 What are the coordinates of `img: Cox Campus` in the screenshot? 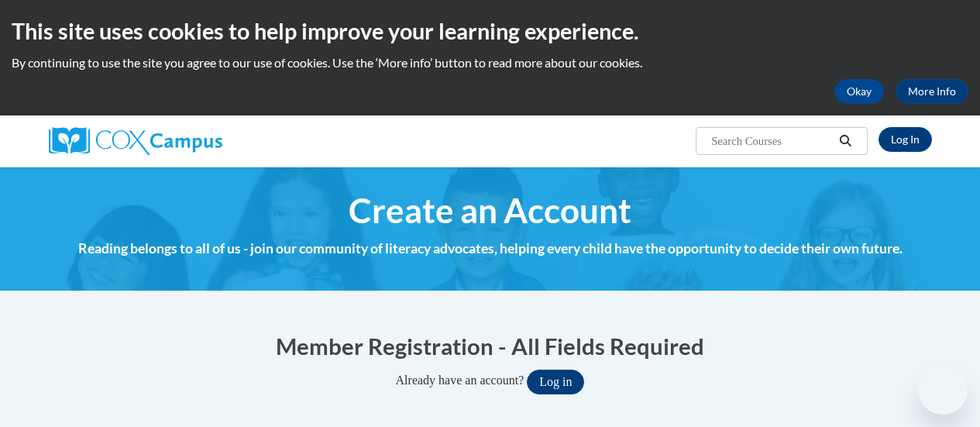 It's located at (135, 141).